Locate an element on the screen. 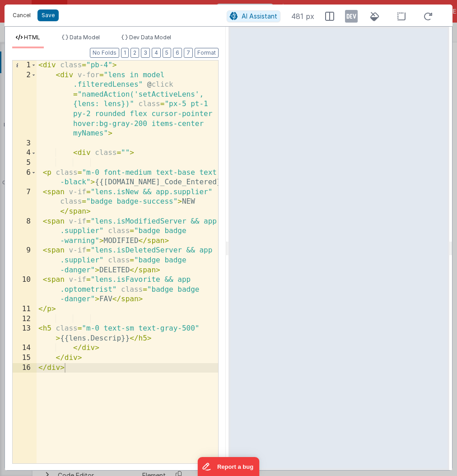 This screenshot has width=457, height=476. span: HTML is located at coordinates (32, 37).